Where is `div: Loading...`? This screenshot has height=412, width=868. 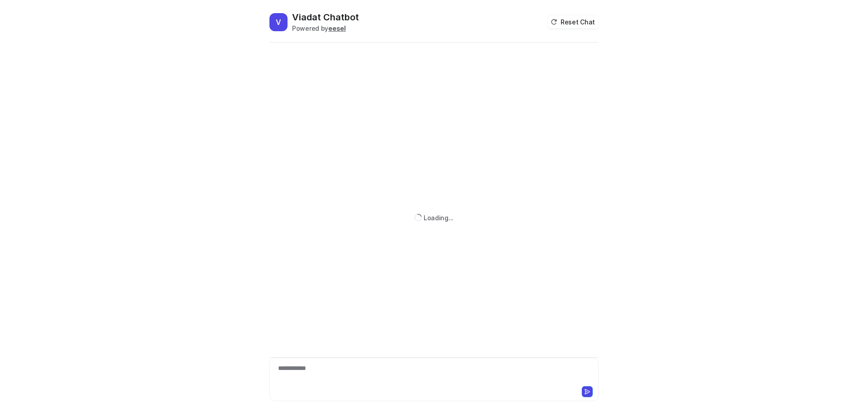
div: Loading... is located at coordinates (438, 218).